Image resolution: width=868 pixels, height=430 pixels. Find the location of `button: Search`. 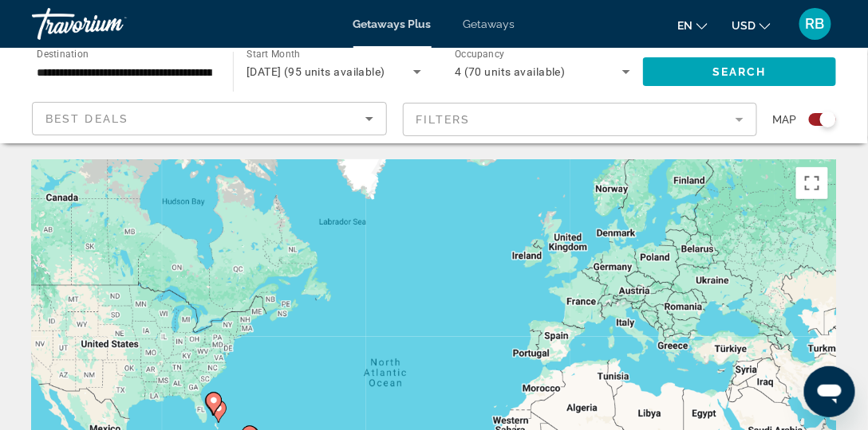

button: Search is located at coordinates (739, 72).